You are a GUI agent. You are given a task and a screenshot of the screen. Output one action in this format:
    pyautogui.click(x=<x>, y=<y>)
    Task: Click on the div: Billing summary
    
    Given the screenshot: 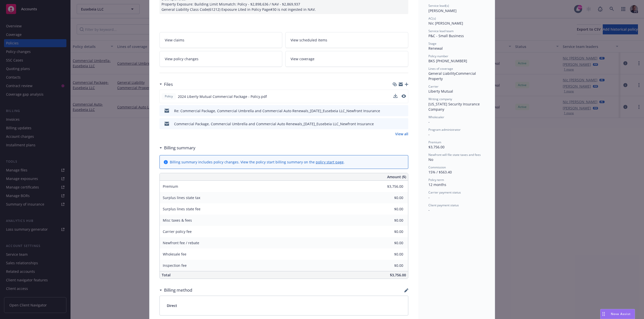 What is the action you would take?
    pyautogui.click(x=177, y=148)
    